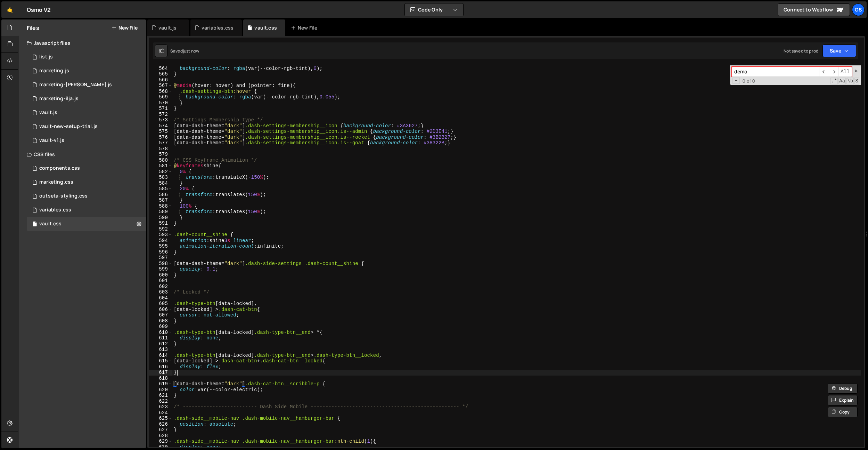 The image size is (868, 450). I want to click on div: 576, so click(160, 137).